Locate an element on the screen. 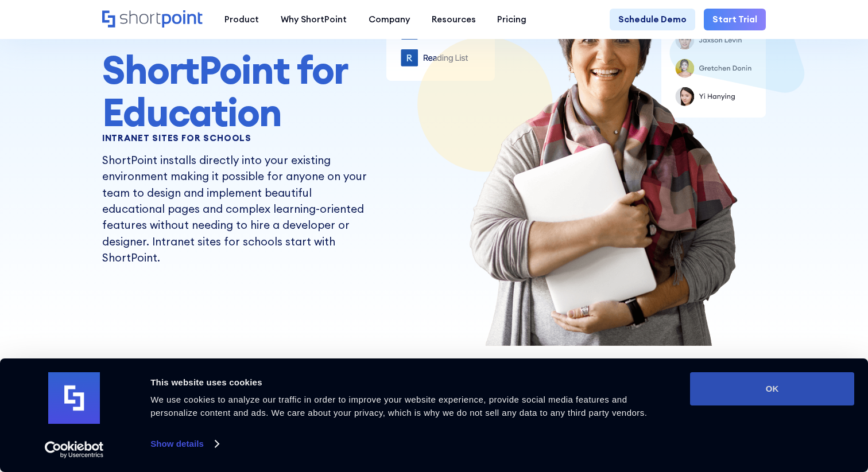 This screenshot has height=472, width=868. h2: INTRANET SITES FOR SCHOOLS is located at coordinates (237, 138).